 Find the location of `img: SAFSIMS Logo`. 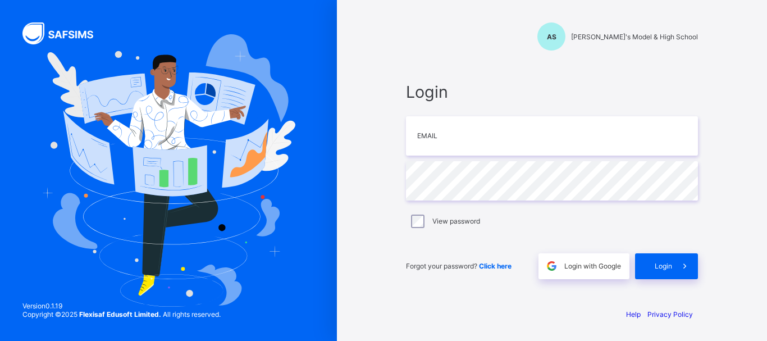

img: SAFSIMS Logo is located at coordinates (65, 33).